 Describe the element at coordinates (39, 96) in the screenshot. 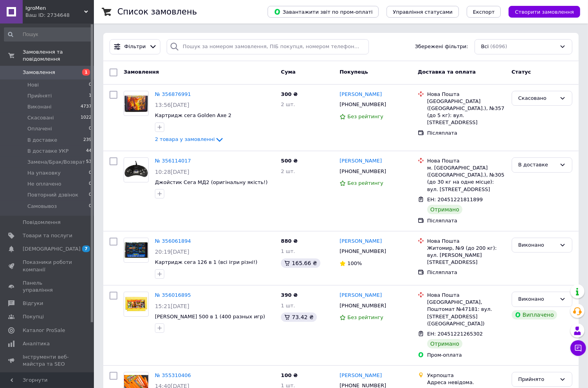

I see `span: Прийняті` at that location.